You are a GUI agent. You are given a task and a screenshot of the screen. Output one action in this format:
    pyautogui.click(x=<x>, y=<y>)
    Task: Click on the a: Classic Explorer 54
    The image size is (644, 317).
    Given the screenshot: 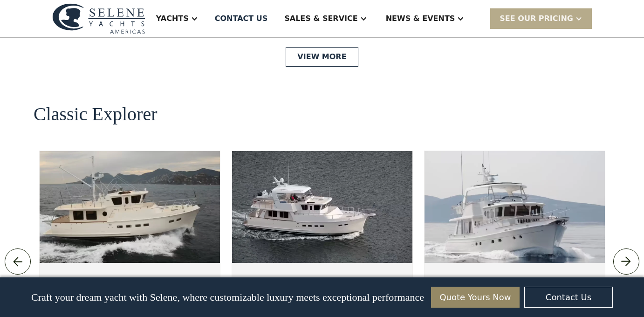 What is the action you would take?
    pyautogui.click(x=514, y=286)
    